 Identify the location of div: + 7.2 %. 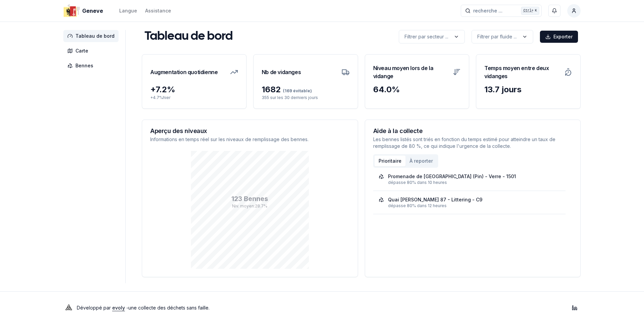
(194, 90).